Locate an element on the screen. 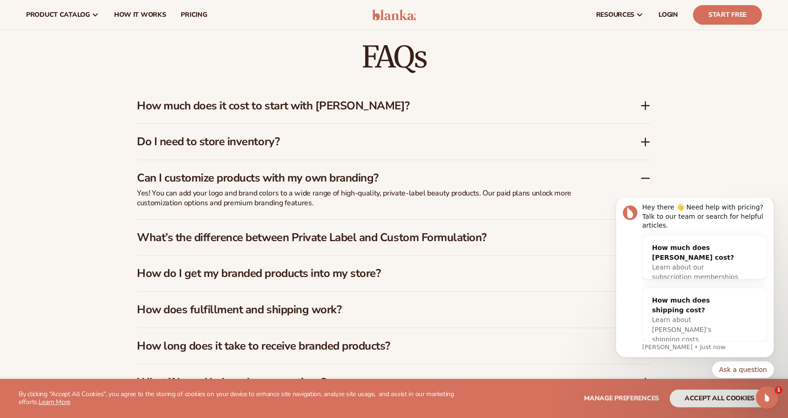  p: Message from Lee, sent Just now is located at coordinates (103, 149).